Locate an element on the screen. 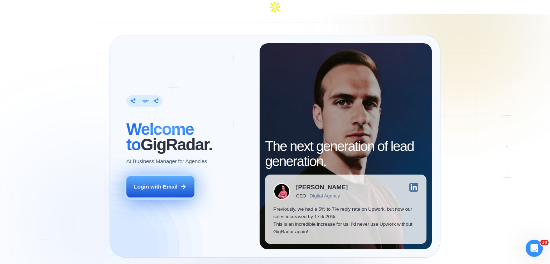 The height and width of the screenshot is (264, 550). span: 10 is located at coordinates (545, 243).